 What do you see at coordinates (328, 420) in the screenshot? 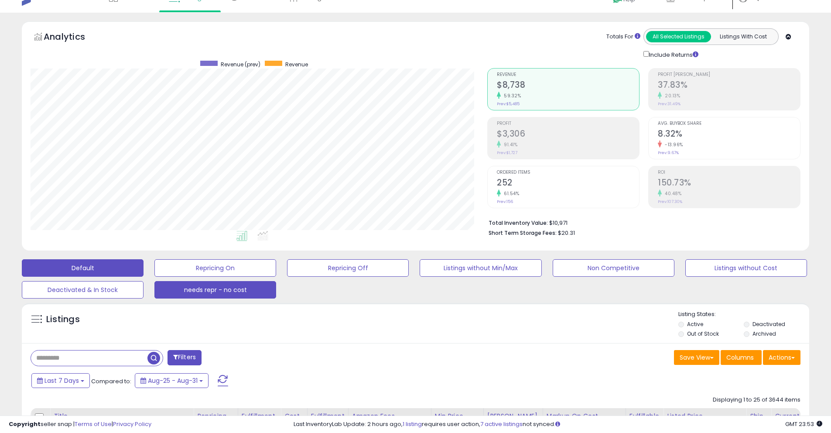
I see `div: Fulfillment Cost` at bounding box center [328, 420].